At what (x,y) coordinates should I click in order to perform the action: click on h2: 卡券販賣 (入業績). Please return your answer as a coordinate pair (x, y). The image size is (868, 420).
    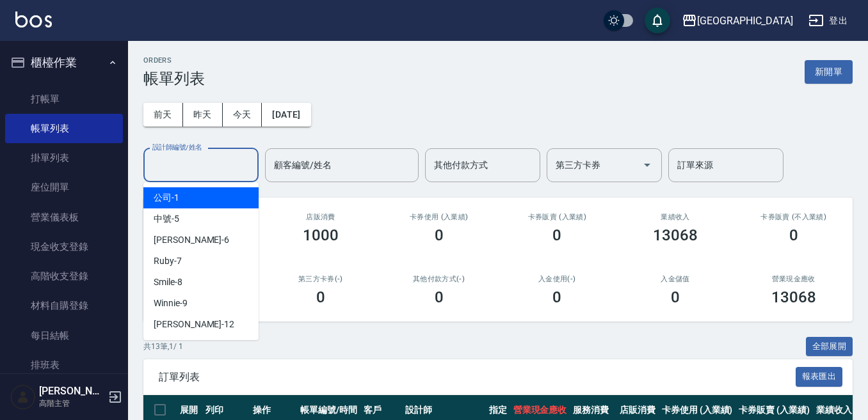
    Looking at the image, I should click on (557, 217).